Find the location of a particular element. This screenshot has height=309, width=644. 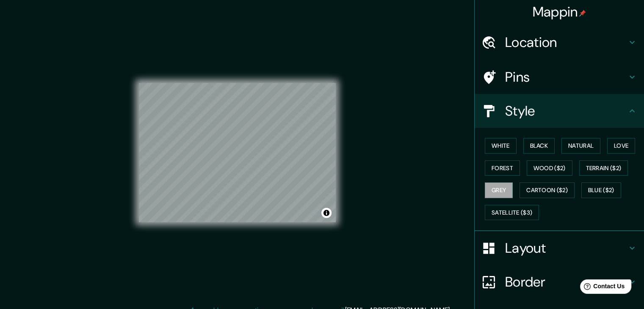

button: Toggle attribution is located at coordinates (327, 213).